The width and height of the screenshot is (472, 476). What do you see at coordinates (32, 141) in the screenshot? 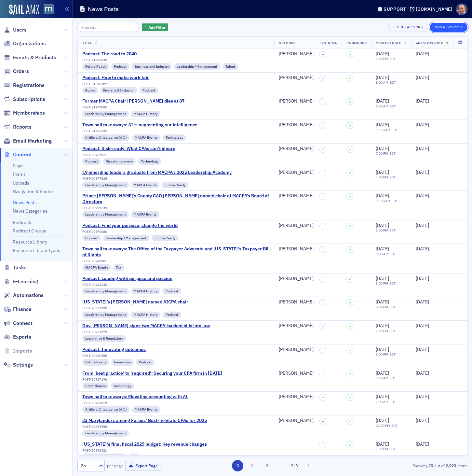
I see `span: Email Marketing` at bounding box center [32, 141].